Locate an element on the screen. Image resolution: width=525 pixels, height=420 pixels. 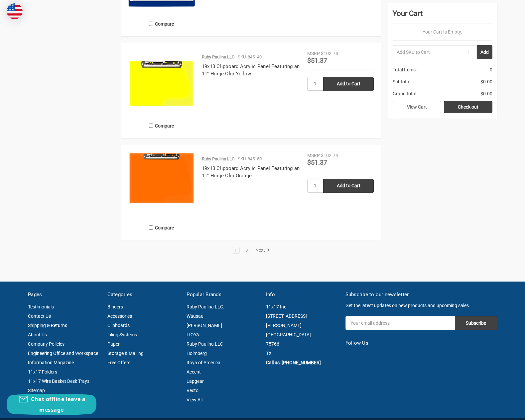
a: Sitemap is located at coordinates (36, 390).